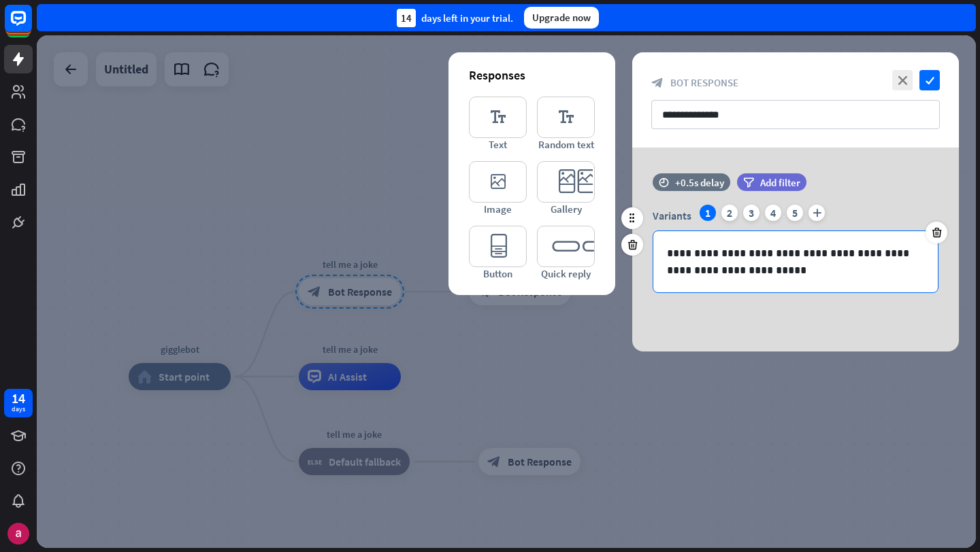  What do you see at coordinates (18, 403) in the screenshot?
I see `a: 14 days` at bounding box center [18, 403].